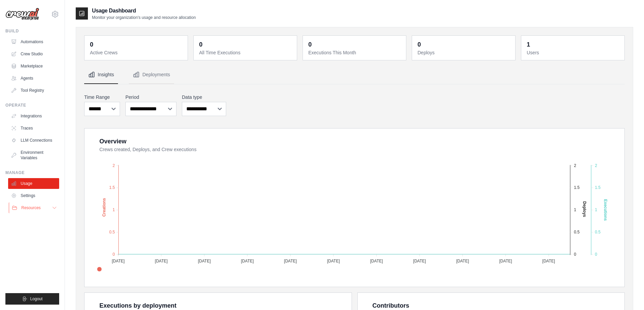 This screenshot has width=644, height=310. I want to click on a: Traces, so click(33, 128).